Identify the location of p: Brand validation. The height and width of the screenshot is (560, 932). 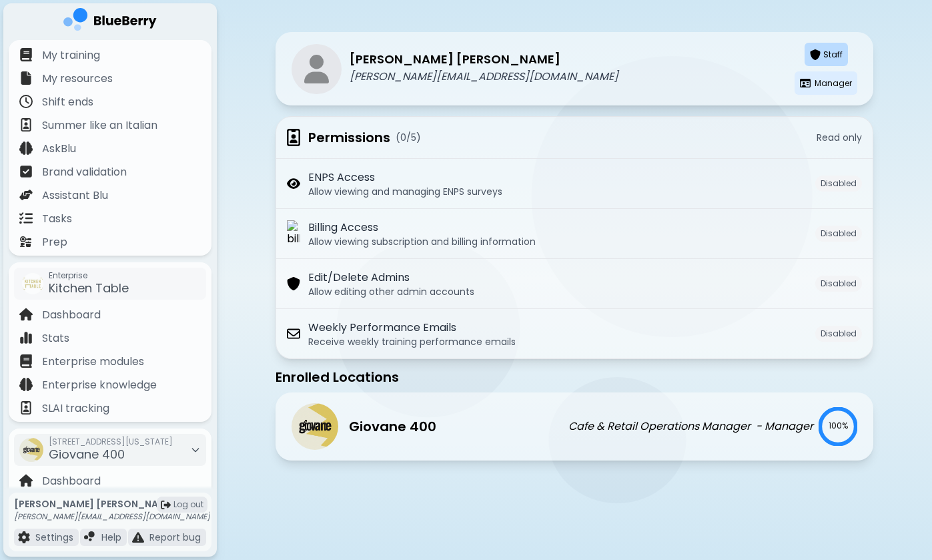
(84, 172).